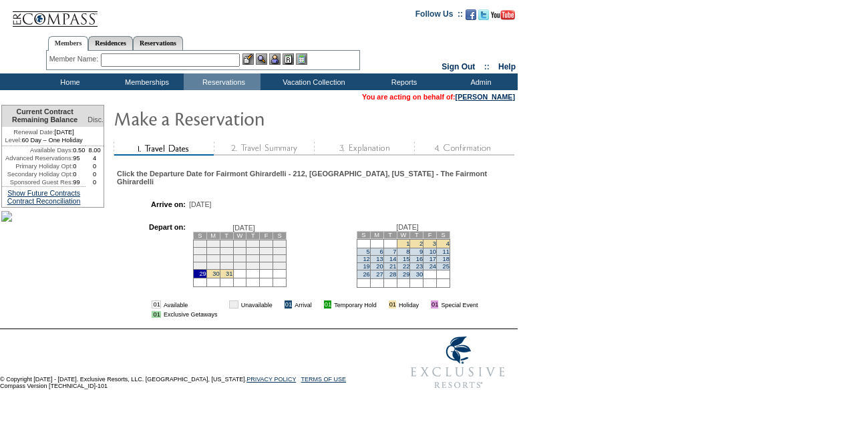 The image size is (865, 426). What do you see at coordinates (226, 258) in the screenshot?
I see `td: 17` at bounding box center [226, 258].